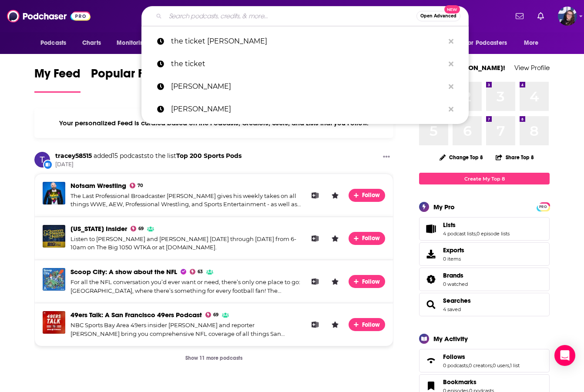 The height and width of the screenshot is (392, 584). I want to click on span: Follows, so click(454, 357).